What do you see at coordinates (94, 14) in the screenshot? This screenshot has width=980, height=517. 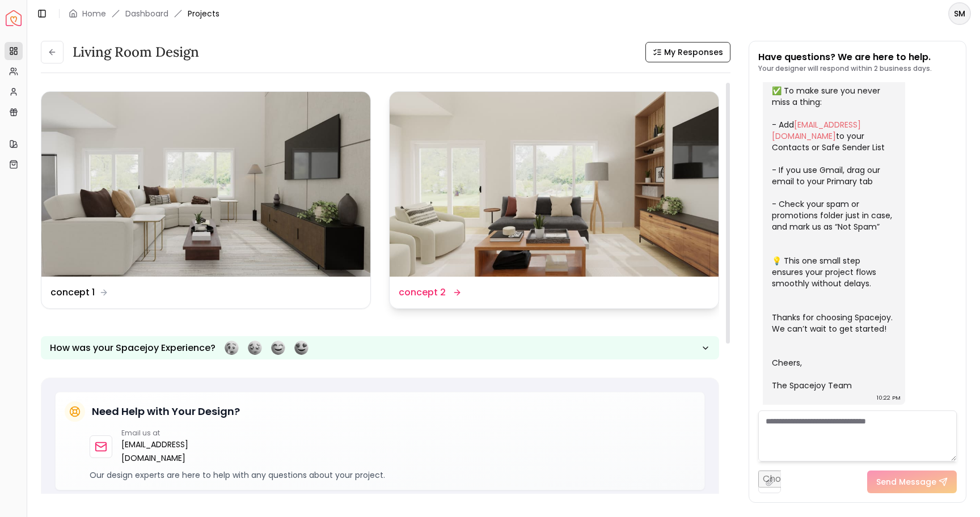 I see `a: Home` at bounding box center [94, 14].